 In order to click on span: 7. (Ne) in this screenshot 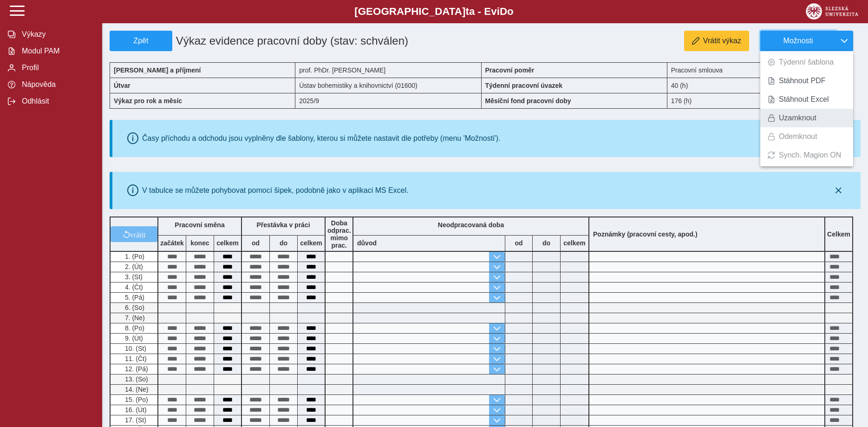, I will do `click(134, 318)`.